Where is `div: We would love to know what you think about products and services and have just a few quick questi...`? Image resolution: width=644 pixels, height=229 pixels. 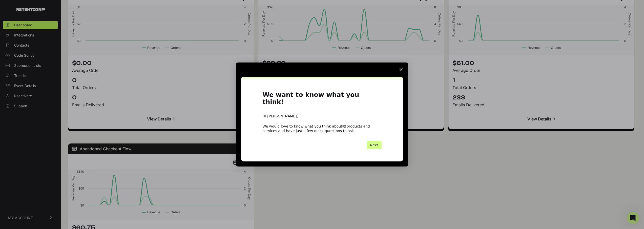
div: We would love to know what you think about products and services and have just a few quick questi... is located at coordinates (322, 128).